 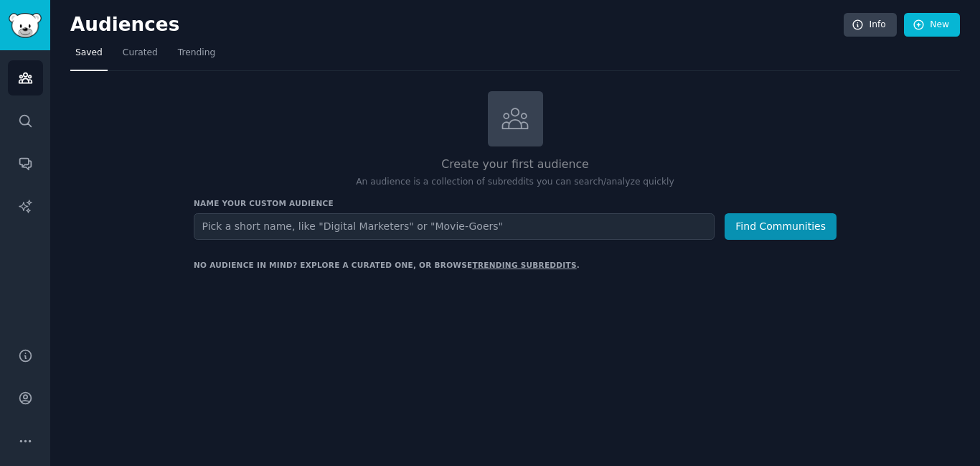 What do you see at coordinates (524, 265) in the screenshot?
I see `a: trending subreddits` at bounding box center [524, 265].